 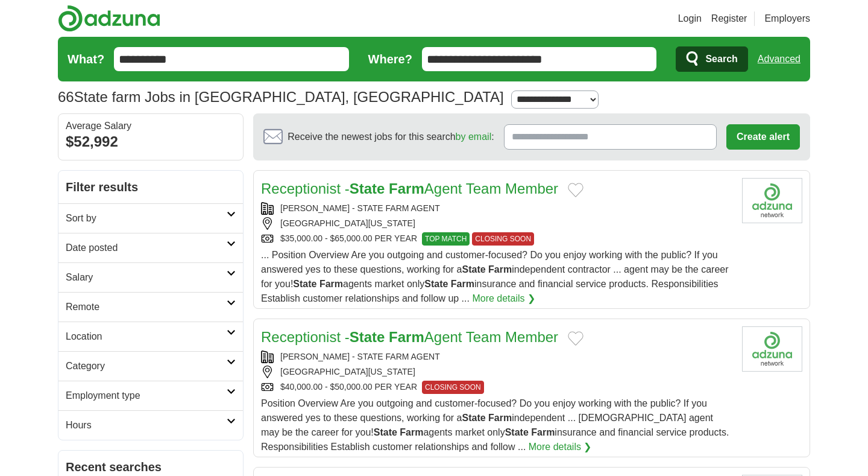 What do you see at coordinates (712, 59) in the screenshot?
I see `button: Search` at bounding box center [712, 59].